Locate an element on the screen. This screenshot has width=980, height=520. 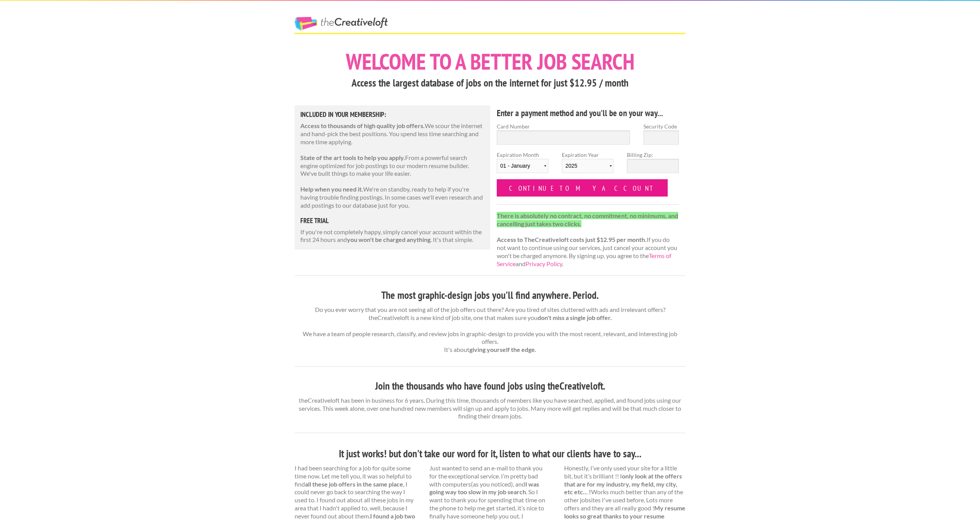
strong: Access to TheCreativeloft costs just $12.95 per month. is located at coordinates (571, 239).